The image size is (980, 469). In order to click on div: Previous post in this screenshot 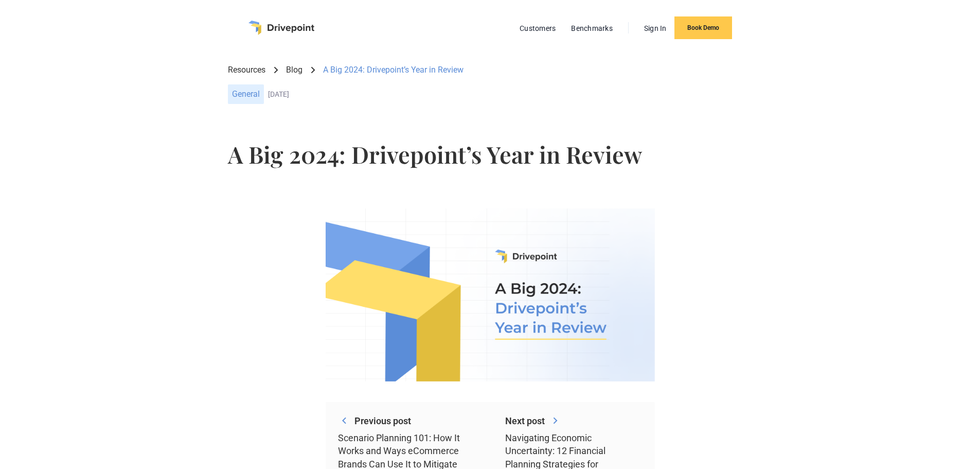, I will do `click(383, 420)`.